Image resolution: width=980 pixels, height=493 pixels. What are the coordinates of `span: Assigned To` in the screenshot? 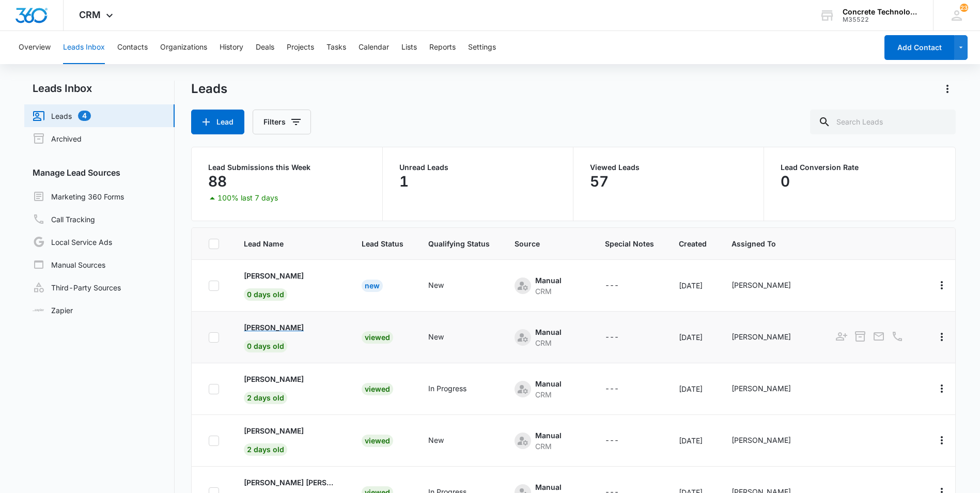 It's located at (770, 243).